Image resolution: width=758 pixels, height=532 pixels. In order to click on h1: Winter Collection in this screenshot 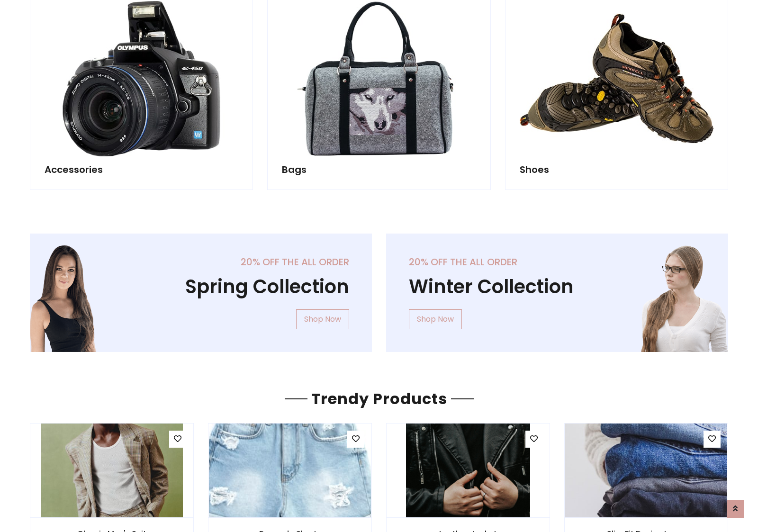, I will do `click(557, 286)`.